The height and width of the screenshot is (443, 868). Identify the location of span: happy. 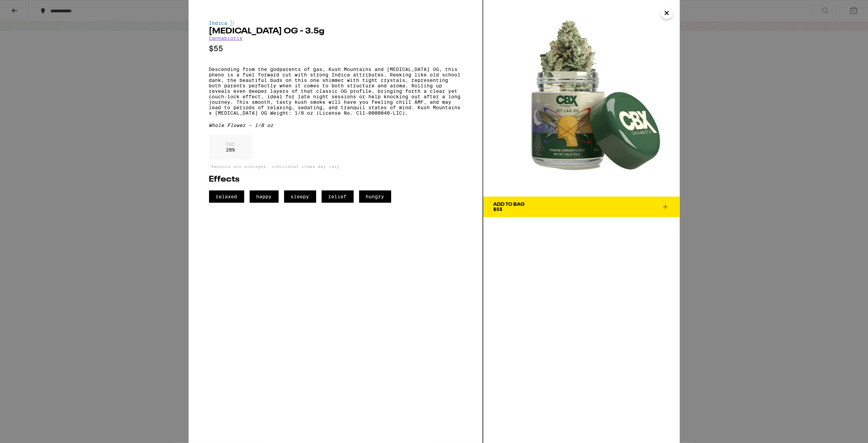
(264, 196).